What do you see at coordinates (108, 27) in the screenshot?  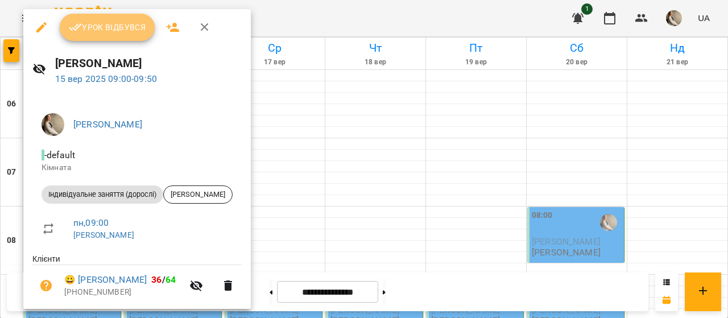 I see `button: Урок відбувся` at bounding box center [108, 27].